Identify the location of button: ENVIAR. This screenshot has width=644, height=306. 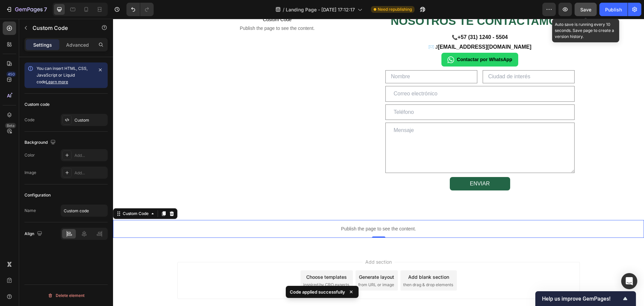
(367, 165).